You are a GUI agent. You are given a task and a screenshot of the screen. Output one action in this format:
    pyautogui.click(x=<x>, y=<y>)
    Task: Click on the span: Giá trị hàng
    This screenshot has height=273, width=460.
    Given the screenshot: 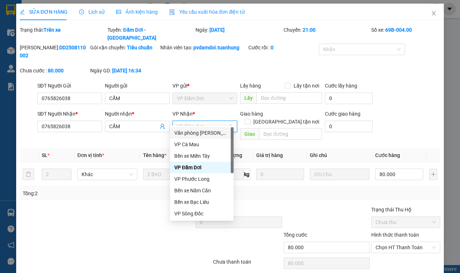 What is the action you would take?
    pyautogui.click(x=270, y=155)
    